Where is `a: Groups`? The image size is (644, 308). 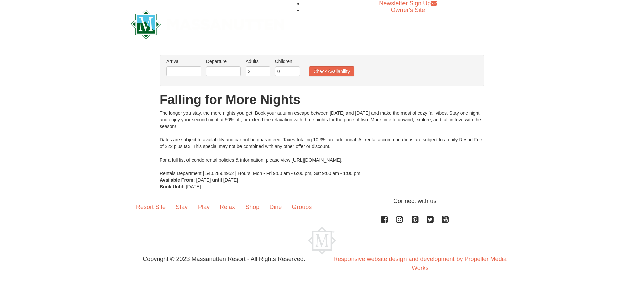 a: Groups is located at coordinates (302, 207).